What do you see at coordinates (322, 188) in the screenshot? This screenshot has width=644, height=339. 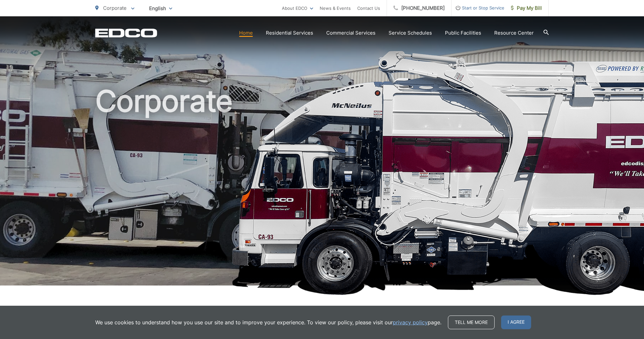 I see `h1: Corporate` at bounding box center [322, 188].